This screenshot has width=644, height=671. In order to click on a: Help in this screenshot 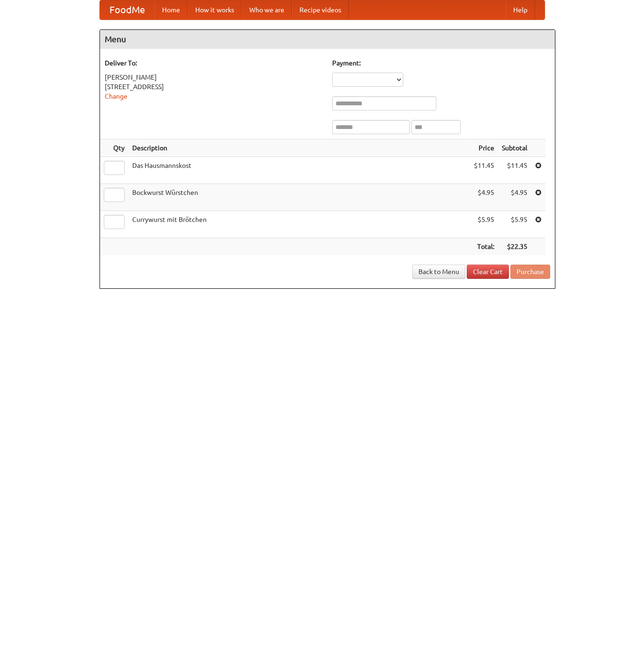, I will do `click(521, 10)`.